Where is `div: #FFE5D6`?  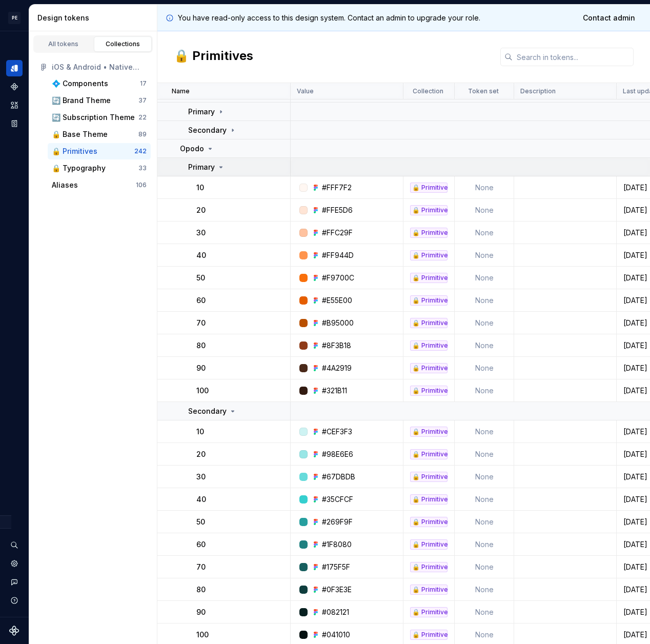 div: #FFE5D6 is located at coordinates (337, 211).